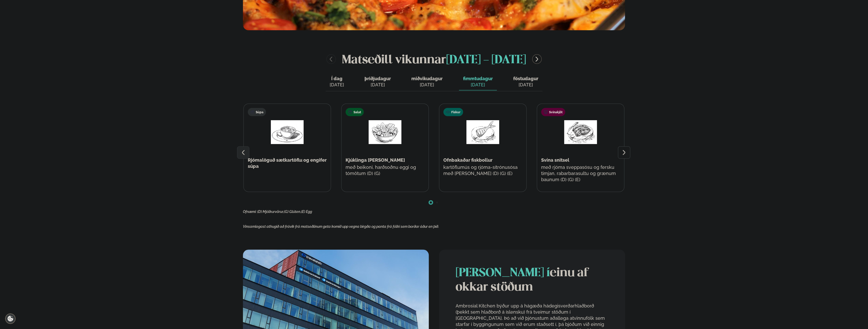 This screenshot has height=329, width=868. Describe the element at coordinates (546, 112) in the screenshot. I see `img: pork.svg` at that location.